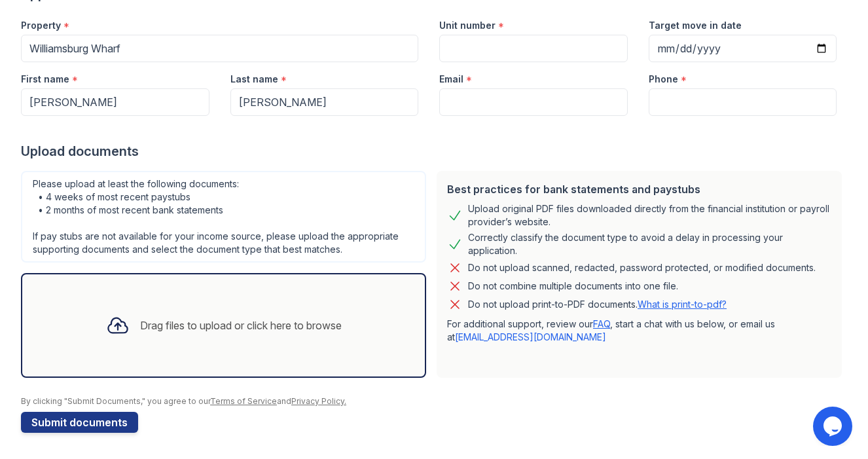  What do you see at coordinates (243, 401) in the screenshot?
I see `a: Terms of Service` at bounding box center [243, 401].